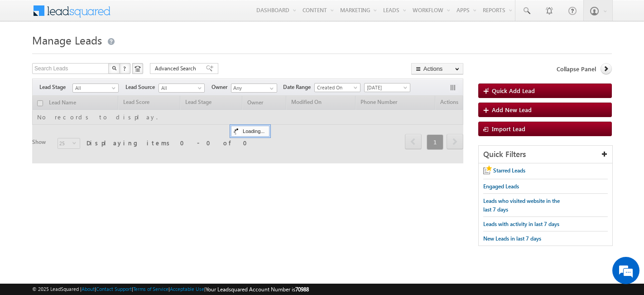  I want to click on span: Quick Add Lead, so click(513, 90).